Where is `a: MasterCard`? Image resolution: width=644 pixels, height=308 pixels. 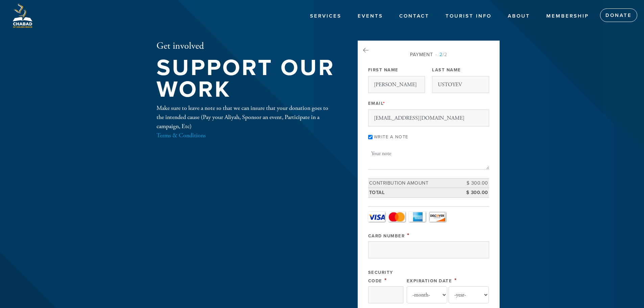
a: MasterCard is located at coordinates (397, 217).